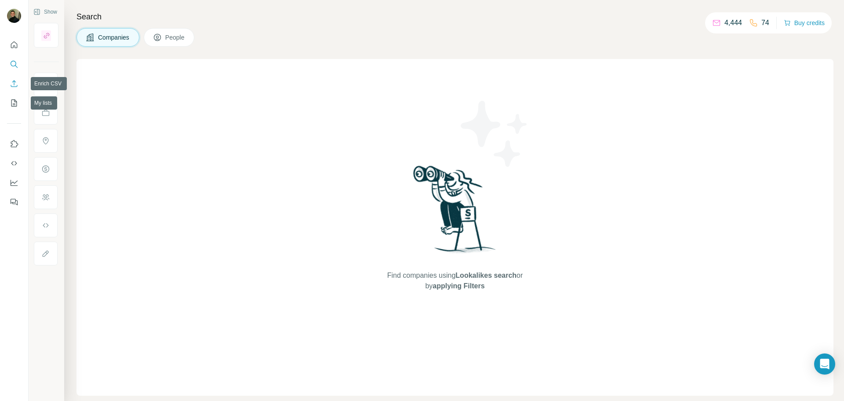 The image size is (844, 401). Describe the element at coordinates (766, 23) in the screenshot. I see `p: 74` at that location.